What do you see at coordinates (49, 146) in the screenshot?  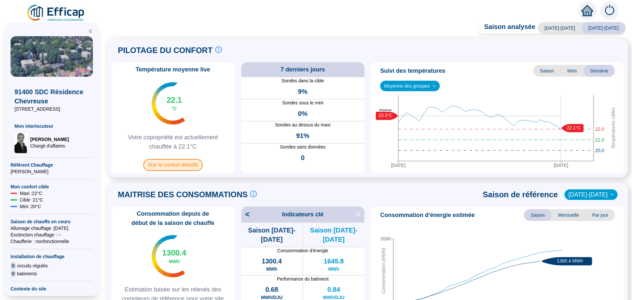 I see `span: Chargé d'affaires` at bounding box center [49, 146].